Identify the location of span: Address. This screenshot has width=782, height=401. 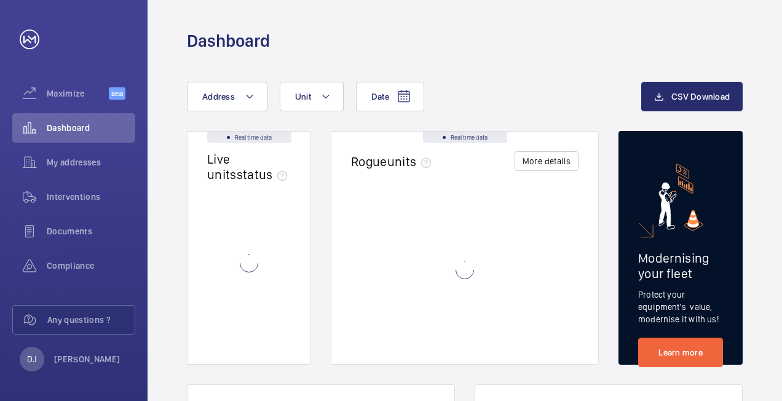
(218, 97).